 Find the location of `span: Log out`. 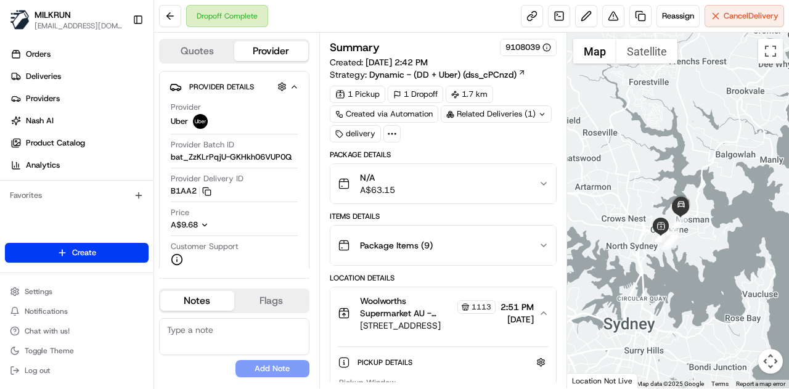

span: Log out is located at coordinates (37, 370).